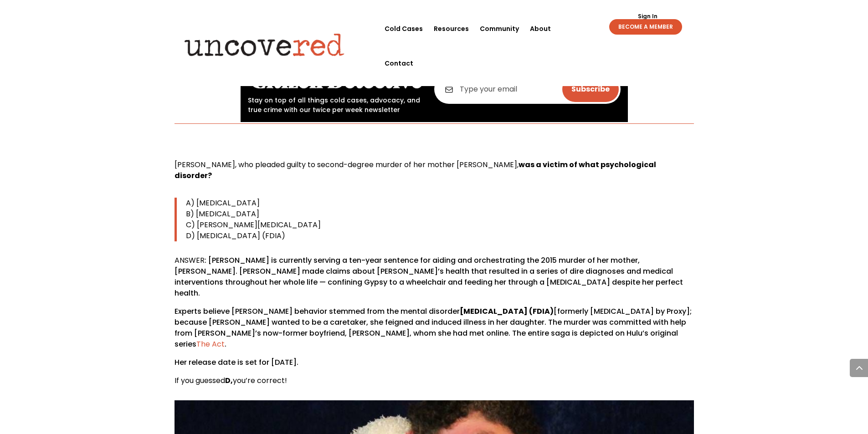 The width and height of the screenshot is (868, 434). What do you see at coordinates (265, 45) in the screenshot?
I see `img: Uncovered logo` at bounding box center [265, 45].